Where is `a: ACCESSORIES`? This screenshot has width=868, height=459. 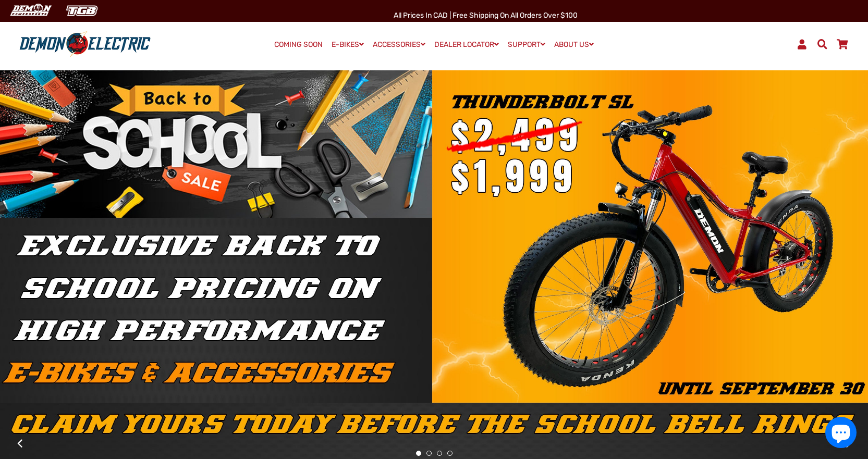 a: ACCESSORIES is located at coordinates (399, 44).